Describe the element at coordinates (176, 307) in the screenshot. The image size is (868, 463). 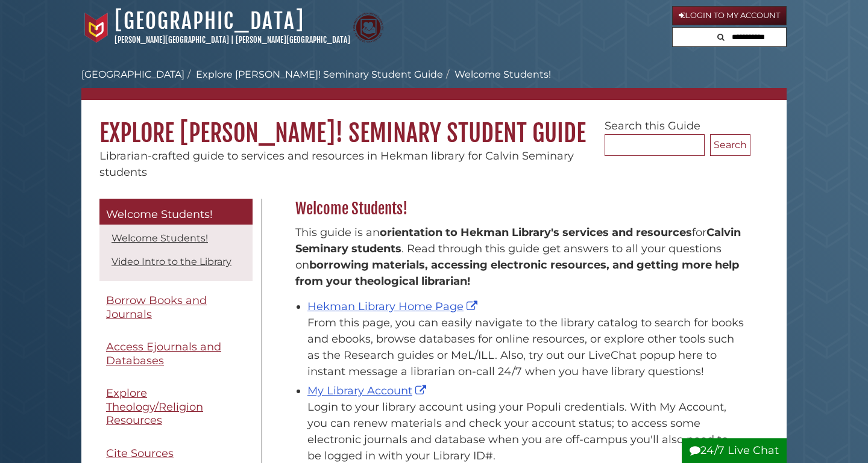
I see `a: Borrow Books and Journals` at that location.